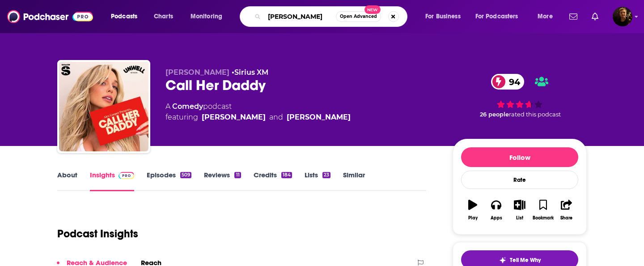 The image size is (644, 266). I want to click on div: Apps, so click(496, 218).